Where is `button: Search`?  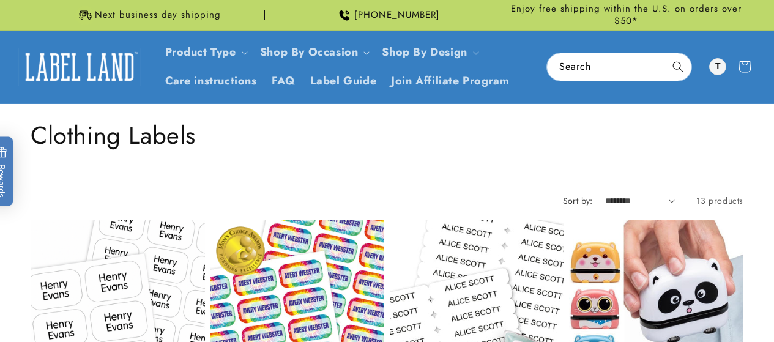 button: Search is located at coordinates (678, 67).